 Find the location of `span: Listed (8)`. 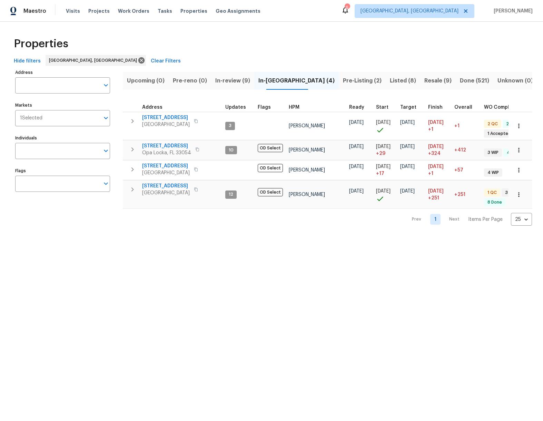

span: Listed (8) is located at coordinates (403, 81).